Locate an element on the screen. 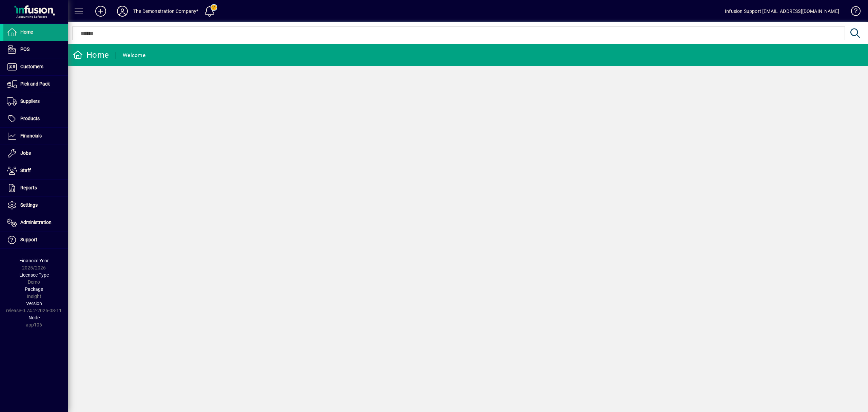 The height and width of the screenshot is (412, 868). span: Support is located at coordinates (29, 240).